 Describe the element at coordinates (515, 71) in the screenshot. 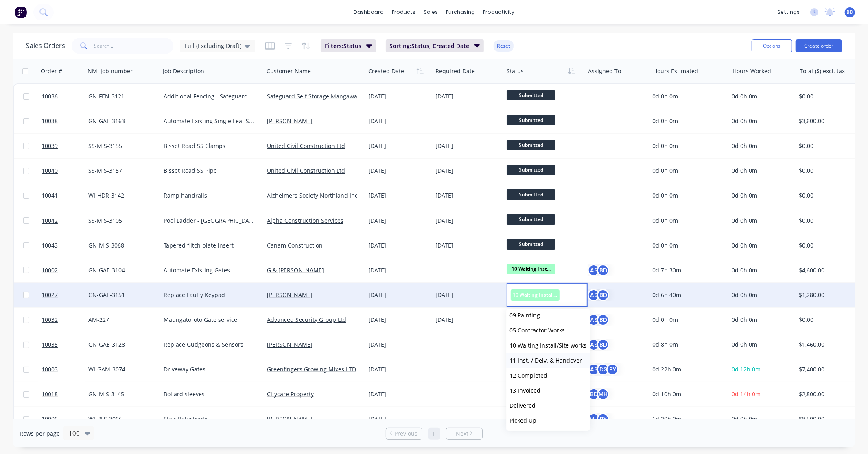

I see `div: Status` at that location.